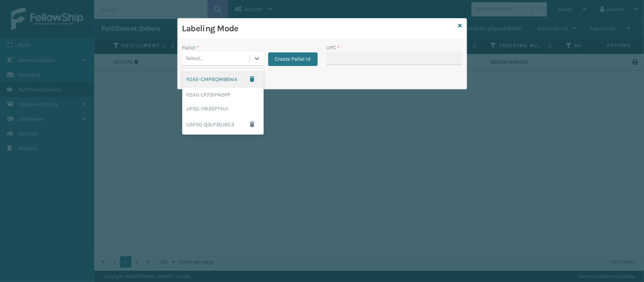 This screenshot has height=282, width=644. I want to click on div: UPSG-79I3SPTVU1, so click(223, 109).